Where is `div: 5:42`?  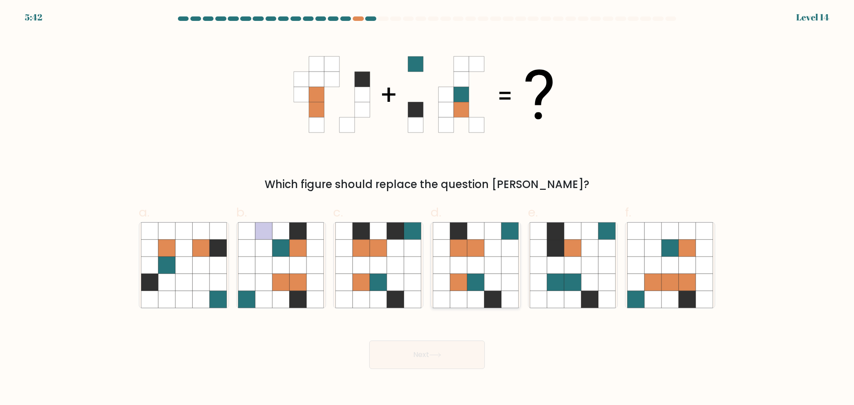 div: 5:42 is located at coordinates (33, 17).